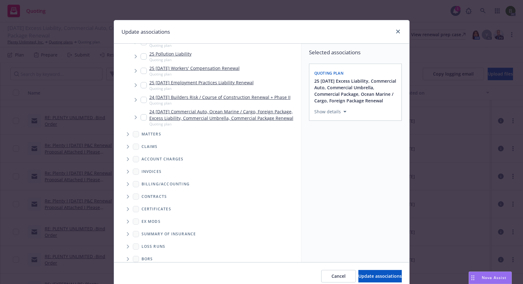 The width and height of the screenshot is (523, 284). What do you see at coordinates (151, 222) in the screenshot?
I see `span: Ex Mods` at bounding box center [151, 222].